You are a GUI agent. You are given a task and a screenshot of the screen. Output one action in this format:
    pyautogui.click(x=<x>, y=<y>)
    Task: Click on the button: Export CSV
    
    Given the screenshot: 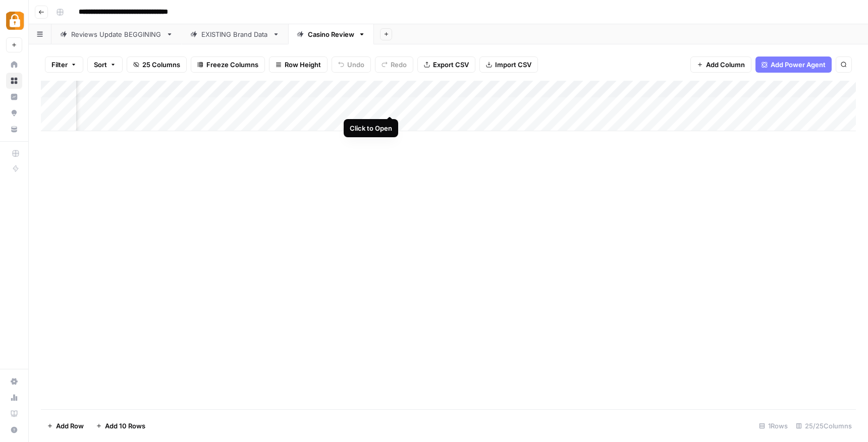 What is the action you would take?
    pyautogui.click(x=446, y=64)
    